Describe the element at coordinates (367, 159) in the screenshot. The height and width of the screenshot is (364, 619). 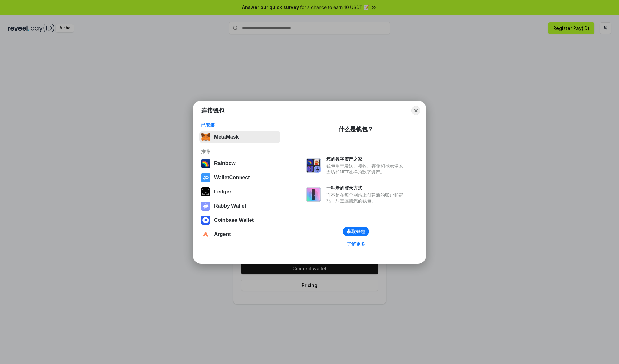
I see `div: 您的数字资产之家` at that location.